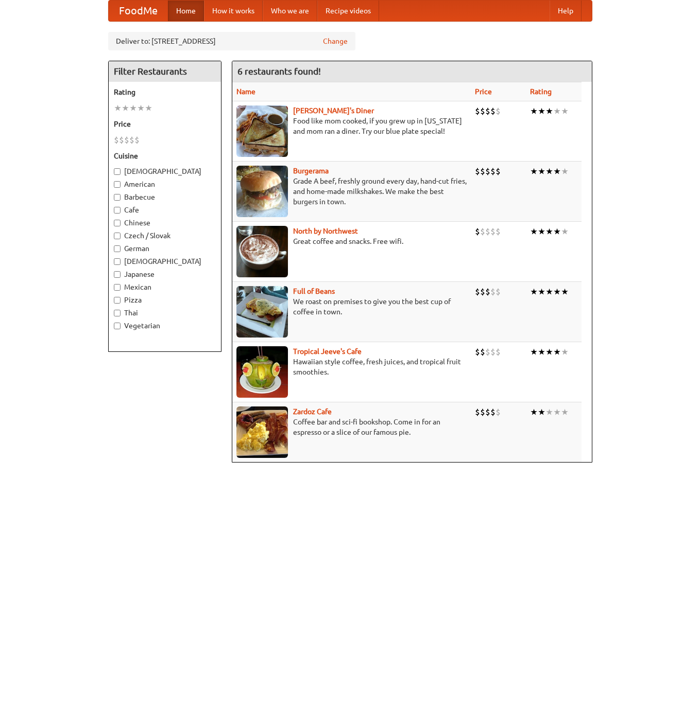  Describe the element at coordinates (117, 223) in the screenshot. I see `input: Chinese` at that location.